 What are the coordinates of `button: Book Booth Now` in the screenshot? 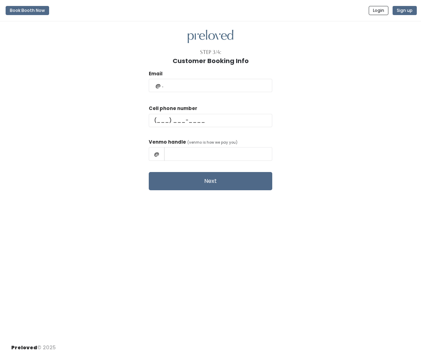 It's located at (27, 11).